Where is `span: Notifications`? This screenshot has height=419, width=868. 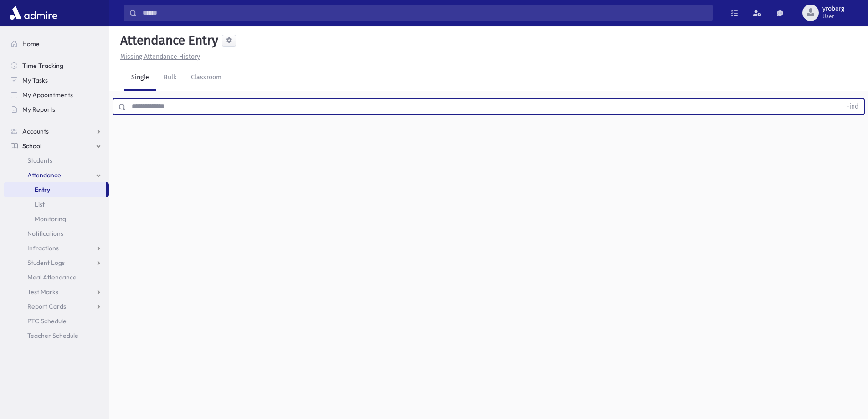 span: Notifications is located at coordinates (45, 233).